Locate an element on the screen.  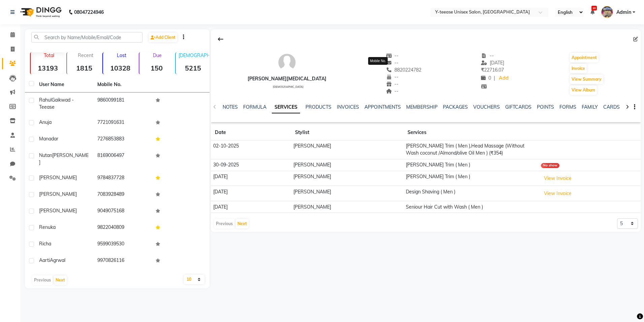
a: PACKAGES is located at coordinates (456, 107).